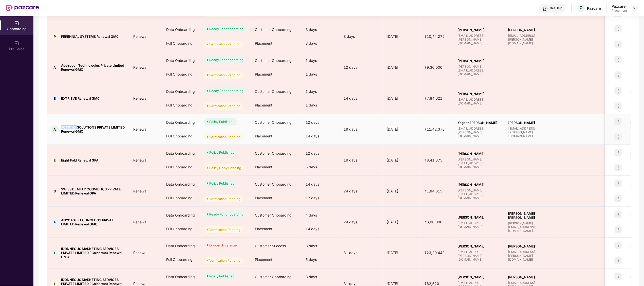 This screenshot has height=286, width=644. I want to click on span: P, so click(581, 8).